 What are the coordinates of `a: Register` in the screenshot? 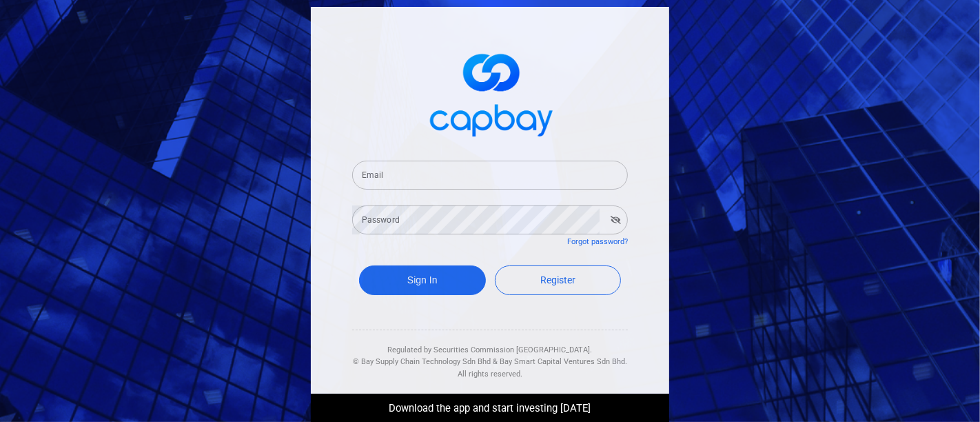 It's located at (558, 280).